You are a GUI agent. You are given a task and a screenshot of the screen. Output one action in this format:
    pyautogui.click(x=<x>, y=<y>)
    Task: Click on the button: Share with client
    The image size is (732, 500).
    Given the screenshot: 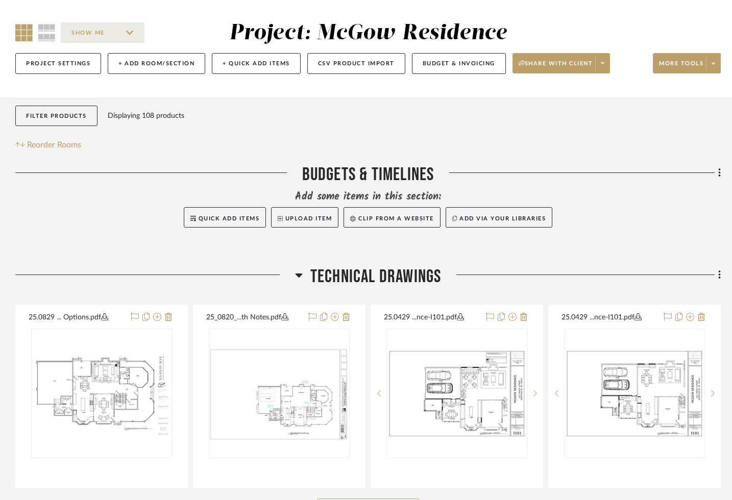 What is the action you would take?
    pyautogui.click(x=562, y=63)
    